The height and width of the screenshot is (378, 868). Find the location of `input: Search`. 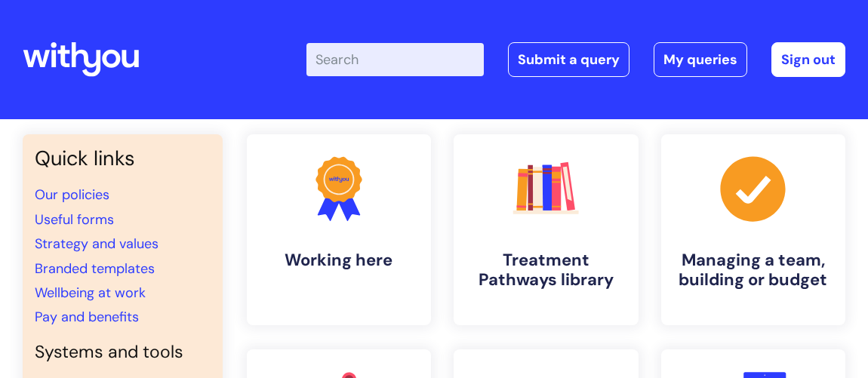

input: Search is located at coordinates (395, 59).